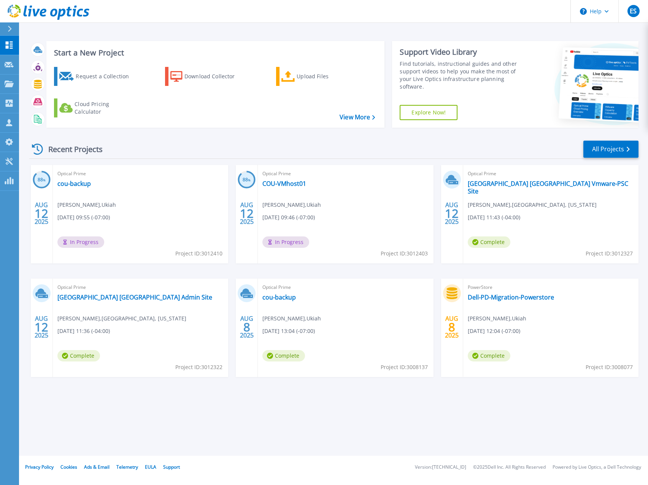 Image resolution: width=648 pixels, height=485 pixels. What do you see at coordinates (96, 108) in the screenshot?
I see `a: Cloud Pricing Calculator` at bounding box center [96, 108].